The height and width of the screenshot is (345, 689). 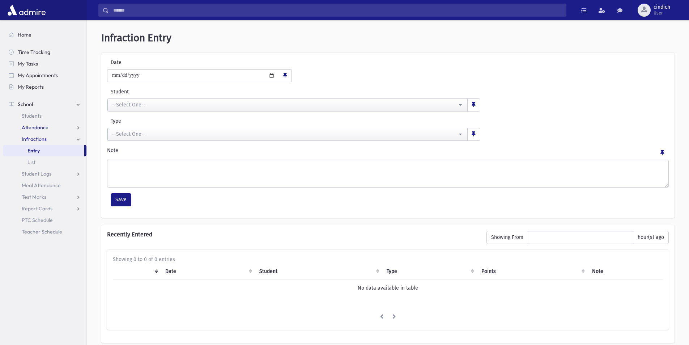 What do you see at coordinates (44, 220) in the screenshot?
I see `a: PTC Schedule` at bounding box center [44, 220].